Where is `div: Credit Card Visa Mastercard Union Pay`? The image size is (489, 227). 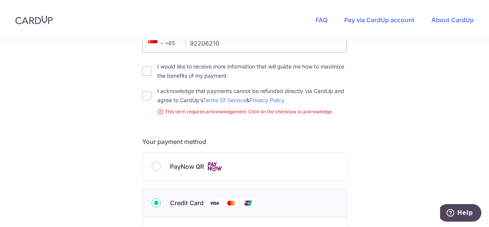
div: Credit Card Visa Mastercard Union Pay is located at coordinates (245, 203).